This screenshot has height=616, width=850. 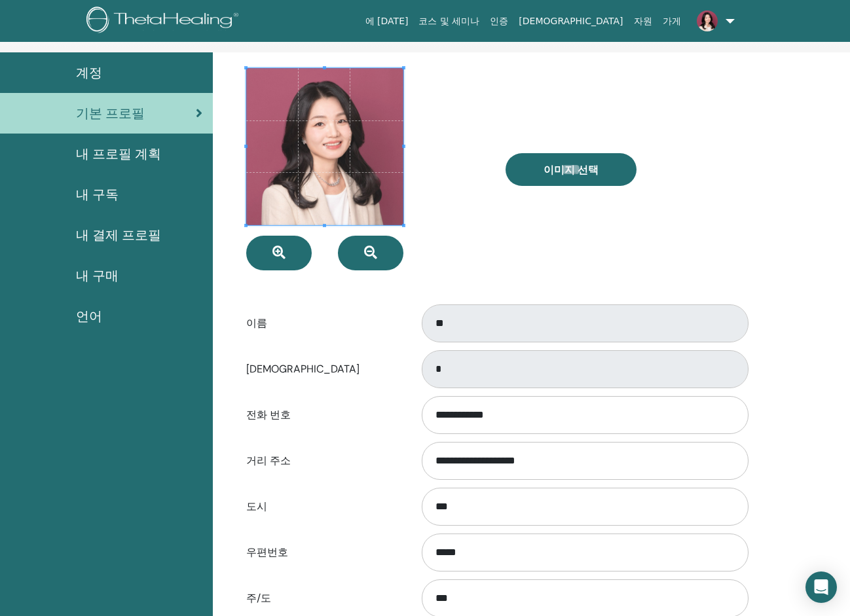 I want to click on label: 이름, so click(x=323, y=324).